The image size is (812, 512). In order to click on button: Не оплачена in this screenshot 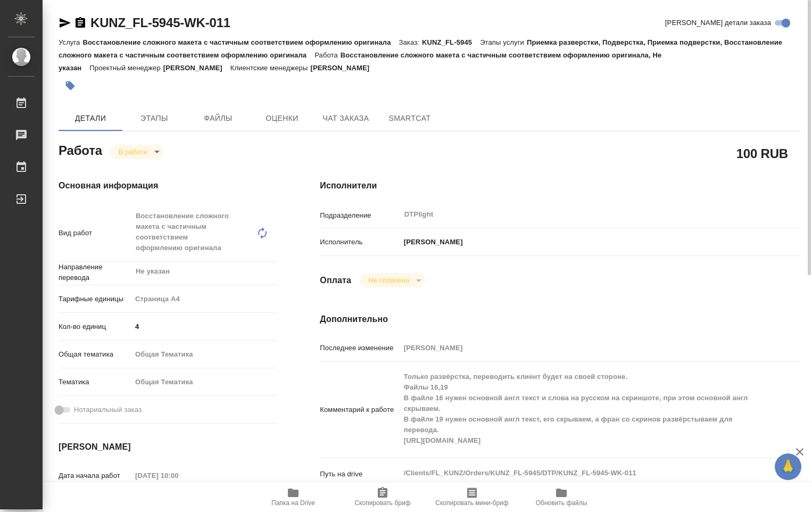, I will do `click(388, 280)`.